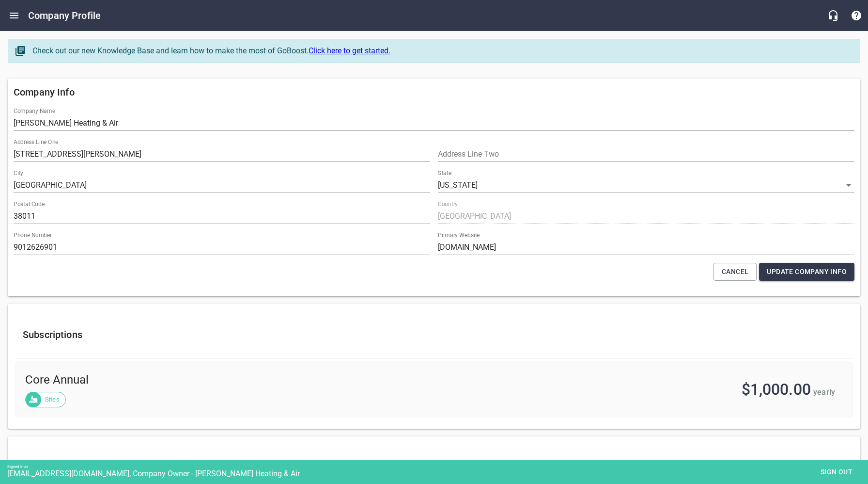 This screenshot has height=484, width=868. I want to click on span: Sites, so click(52, 399).